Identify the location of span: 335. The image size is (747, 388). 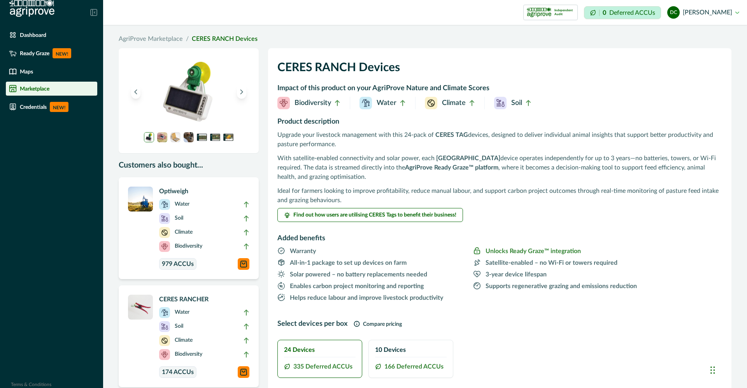
(298, 367).